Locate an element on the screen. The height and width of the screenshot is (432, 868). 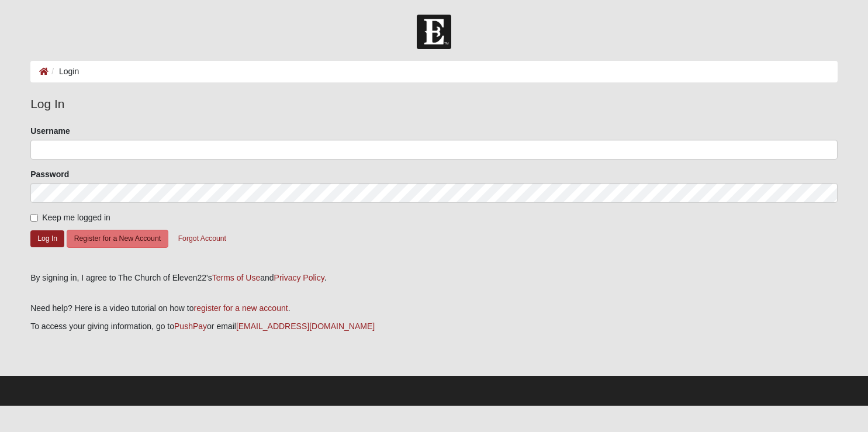
button: Log In is located at coordinates (47, 239).